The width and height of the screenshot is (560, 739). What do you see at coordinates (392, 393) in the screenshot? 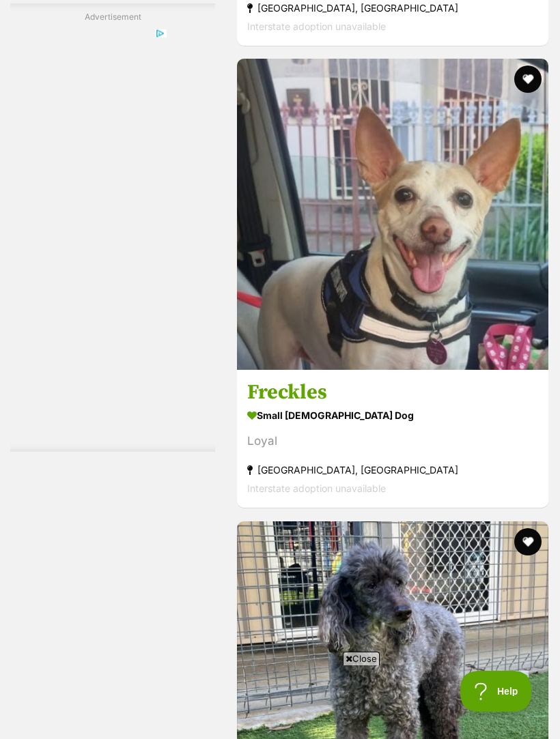
I see `h3: Freckles` at bounding box center [392, 393].